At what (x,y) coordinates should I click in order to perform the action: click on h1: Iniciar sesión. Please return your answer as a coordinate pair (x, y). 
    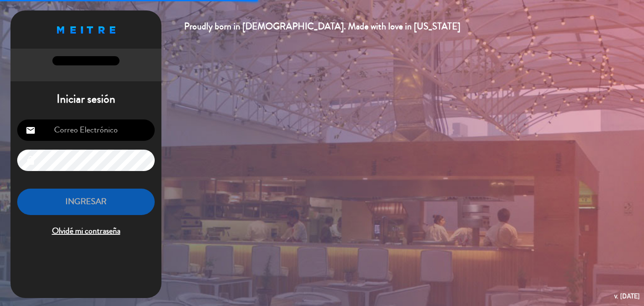
    Looking at the image, I should click on (86, 99).